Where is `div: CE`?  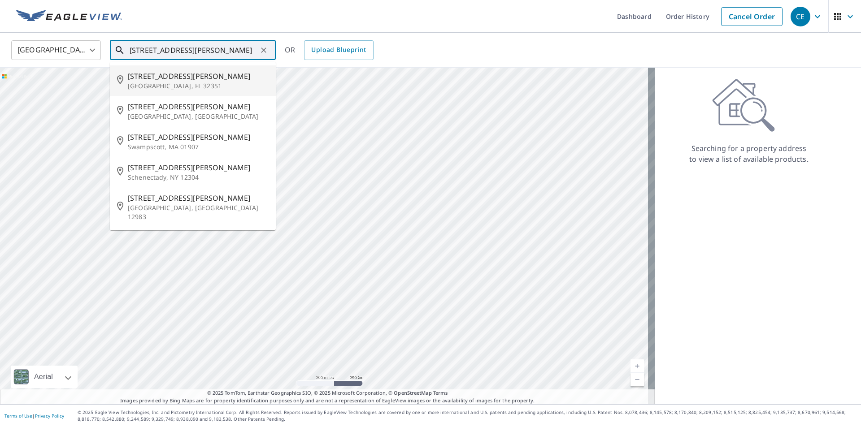 div: CE is located at coordinates (801, 17).